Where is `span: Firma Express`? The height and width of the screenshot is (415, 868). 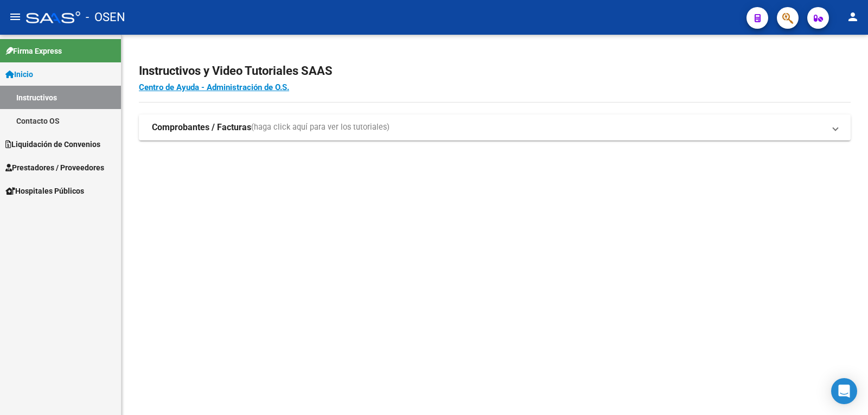
span: Firma Express is located at coordinates (34, 51).